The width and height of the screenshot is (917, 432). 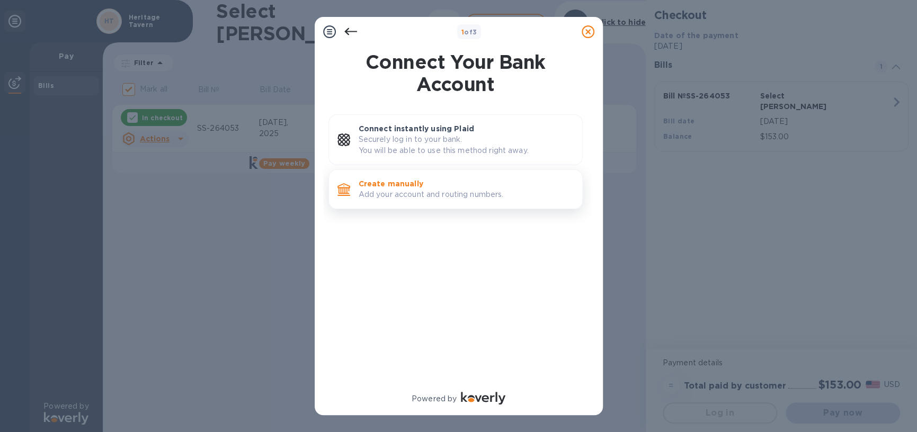 What do you see at coordinates (466, 129) in the screenshot?
I see `p: Connect instantly using Plaid` at bounding box center [466, 129].